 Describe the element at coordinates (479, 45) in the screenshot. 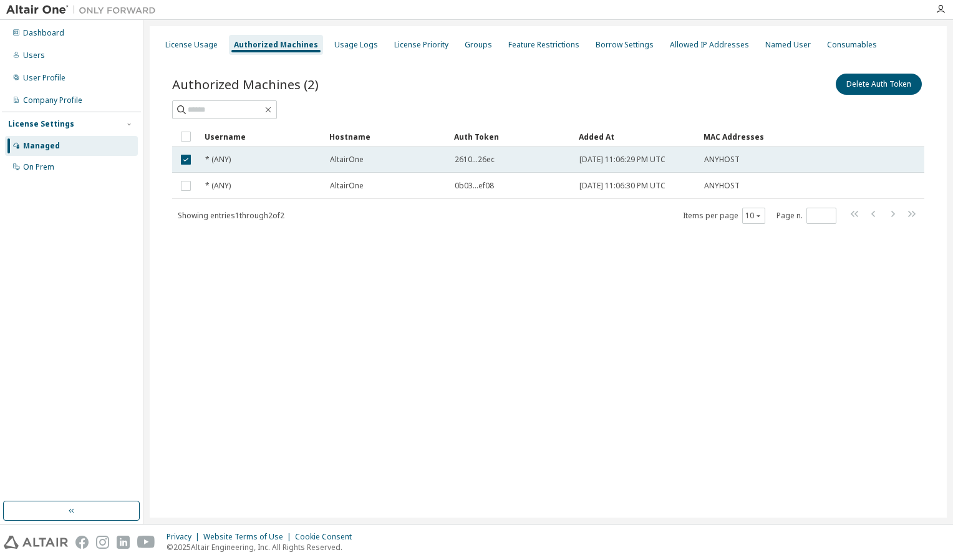

I see `div: Groups` at that location.